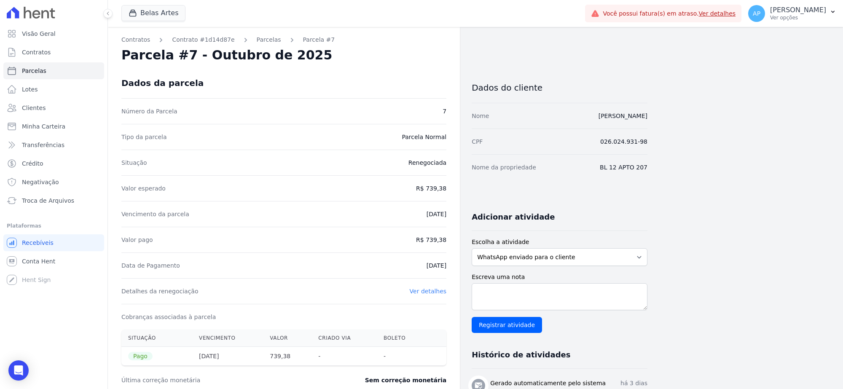  I want to click on input: Registrar atividade, so click(507, 325).